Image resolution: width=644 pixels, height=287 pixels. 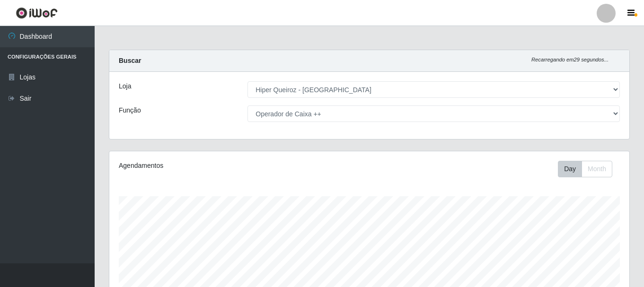 I want to click on label: Função, so click(x=129, y=110).